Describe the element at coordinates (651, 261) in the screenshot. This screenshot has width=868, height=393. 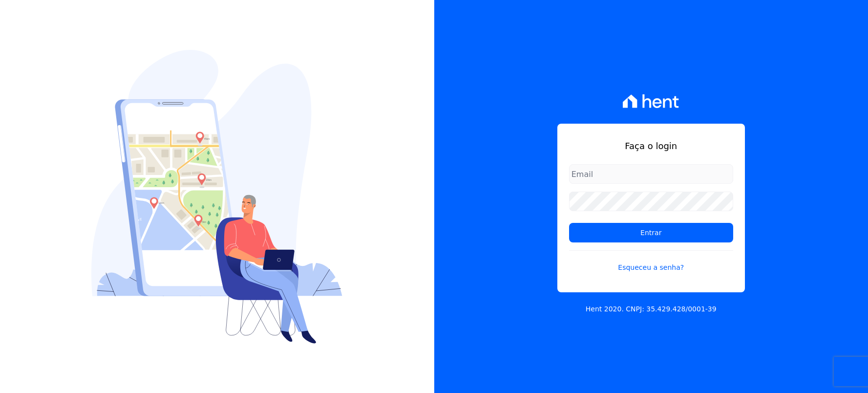
I see `a: Esqueceu a senha?` at that location.